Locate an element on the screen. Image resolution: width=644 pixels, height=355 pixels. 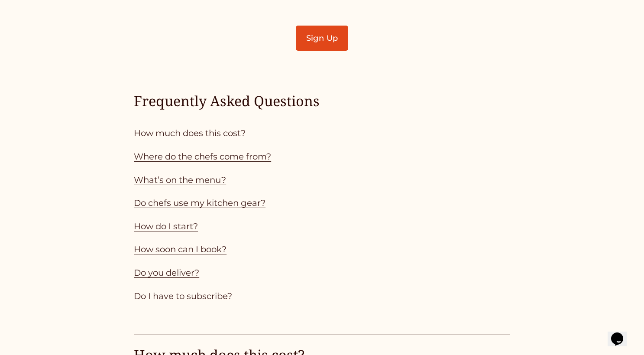
a: How much does this cost? is located at coordinates (190, 133).